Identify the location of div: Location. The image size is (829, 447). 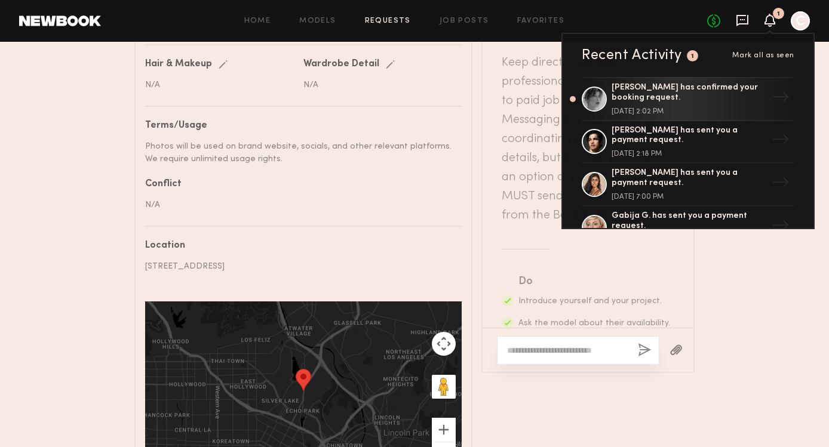
(299, 246).